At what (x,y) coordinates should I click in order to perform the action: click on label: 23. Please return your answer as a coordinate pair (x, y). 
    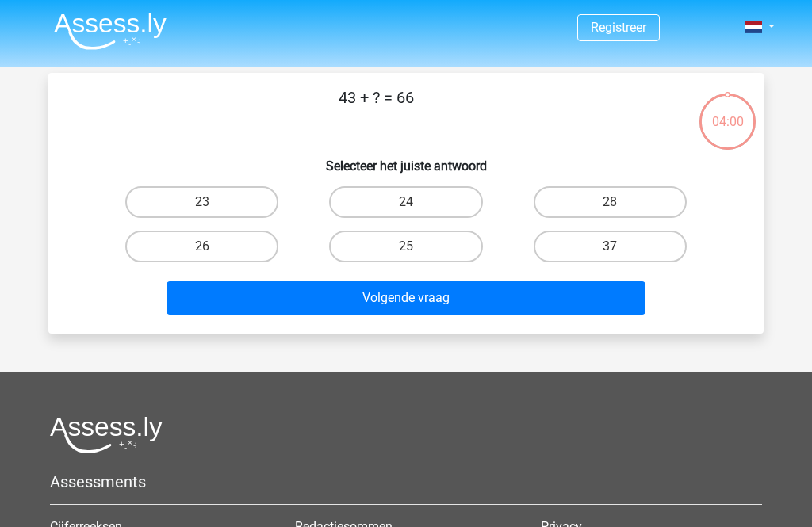
    Looking at the image, I should click on (201, 202).